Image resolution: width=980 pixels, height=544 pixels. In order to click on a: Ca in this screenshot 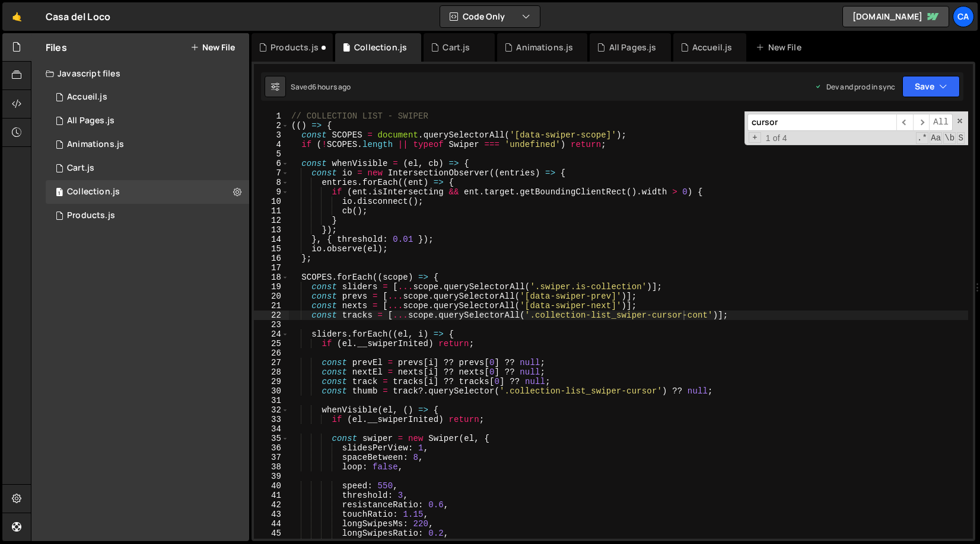, I will do `click(964, 16)`.